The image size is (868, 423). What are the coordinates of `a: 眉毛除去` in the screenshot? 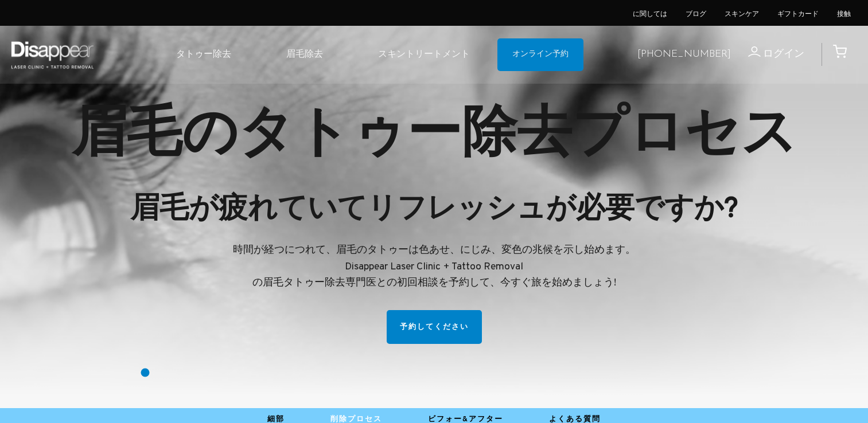 It's located at (305, 55).